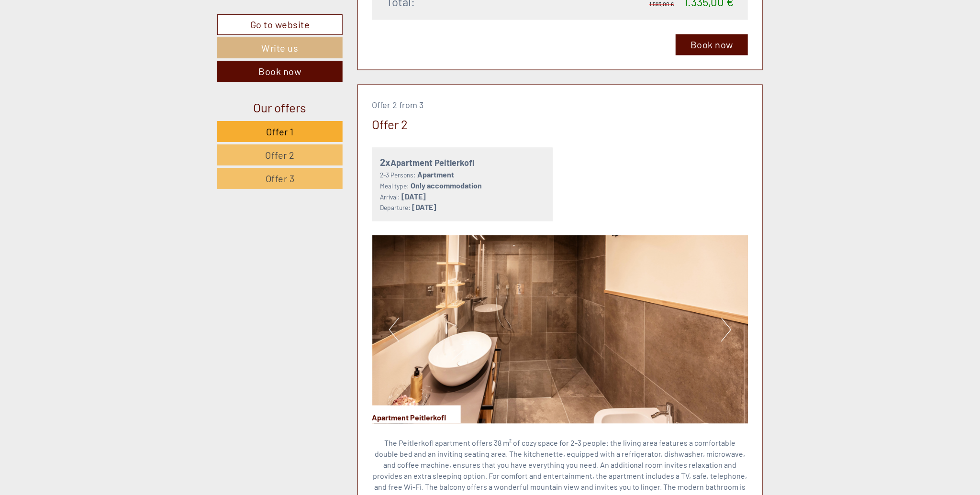 This screenshot has width=980, height=495. I want to click on b: 2x, so click(386, 162).